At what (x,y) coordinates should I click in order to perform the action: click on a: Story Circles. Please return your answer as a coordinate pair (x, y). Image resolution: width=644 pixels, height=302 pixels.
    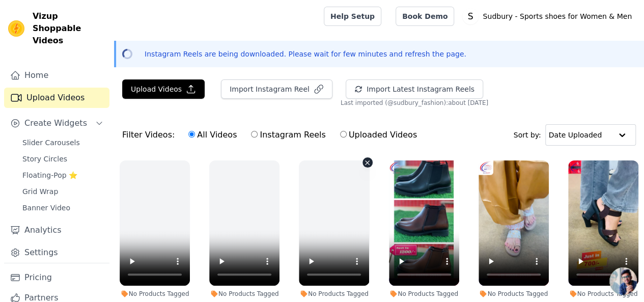
    Looking at the image, I should click on (63, 159).